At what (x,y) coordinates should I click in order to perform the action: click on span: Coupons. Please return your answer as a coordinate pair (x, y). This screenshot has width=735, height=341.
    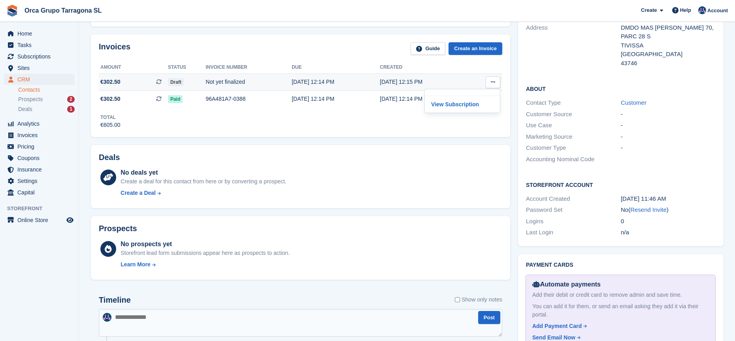
    Looking at the image, I should click on (41, 158).